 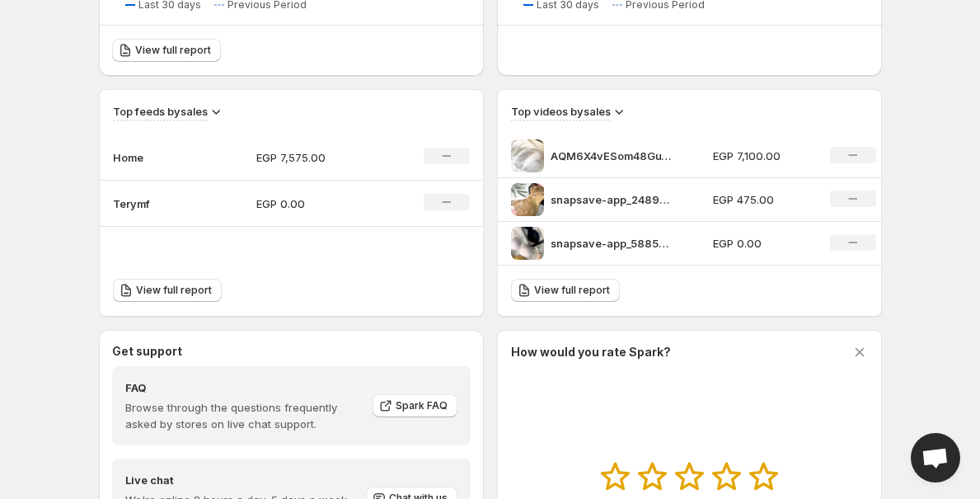 I want to click on p: Terymf, so click(x=154, y=204).